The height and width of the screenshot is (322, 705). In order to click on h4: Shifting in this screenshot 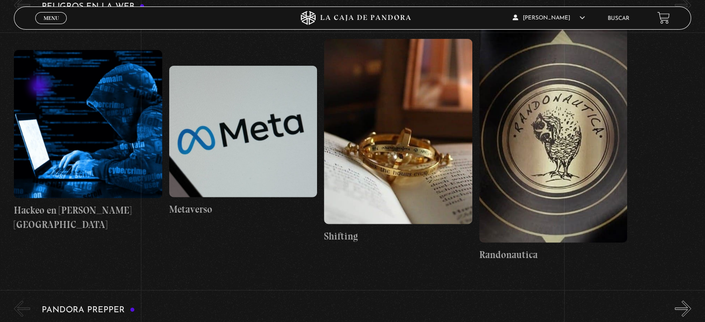, I will do `click(397, 236)`.